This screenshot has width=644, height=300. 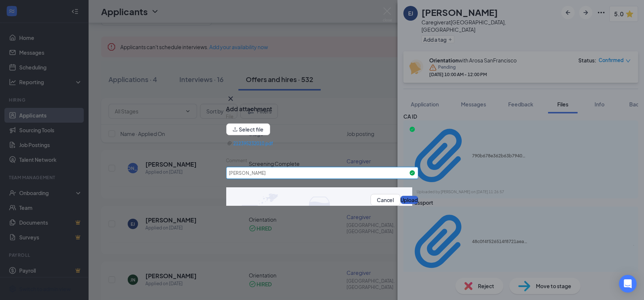 I want to click on button: Upload, so click(x=409, y=200).